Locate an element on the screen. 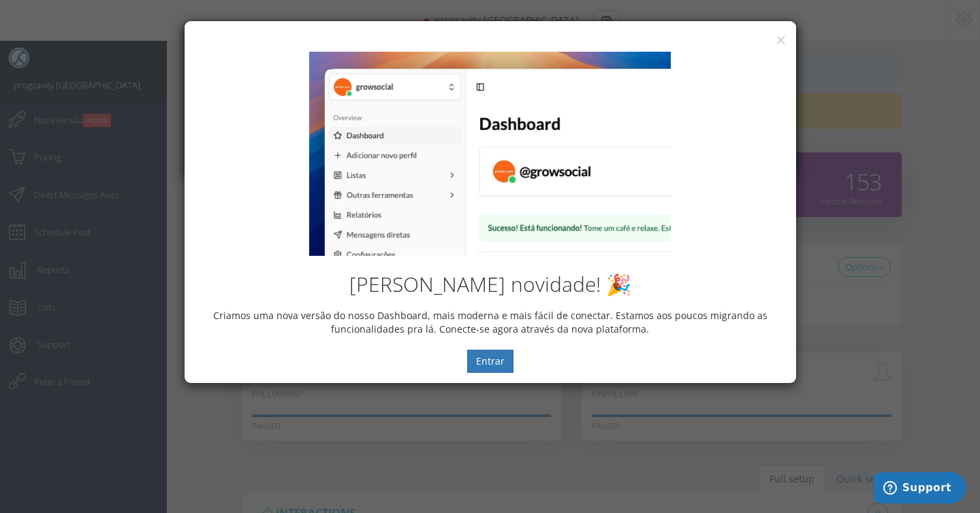  span: Support is located at coordinates (53, 16).